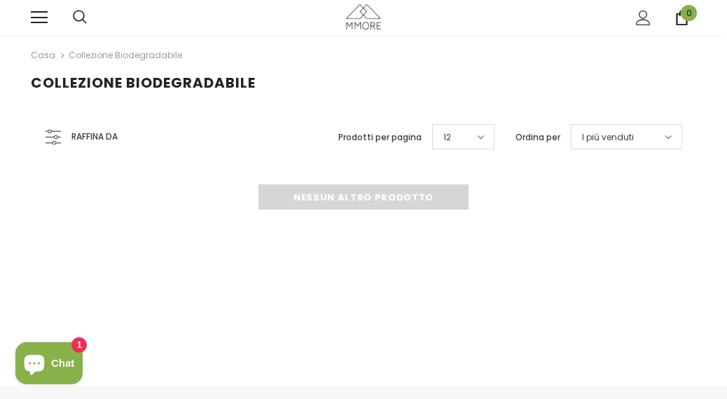 The height and width of the screenshot is (399, 727). I want to click on span: Raffina da, so click(95, 137).